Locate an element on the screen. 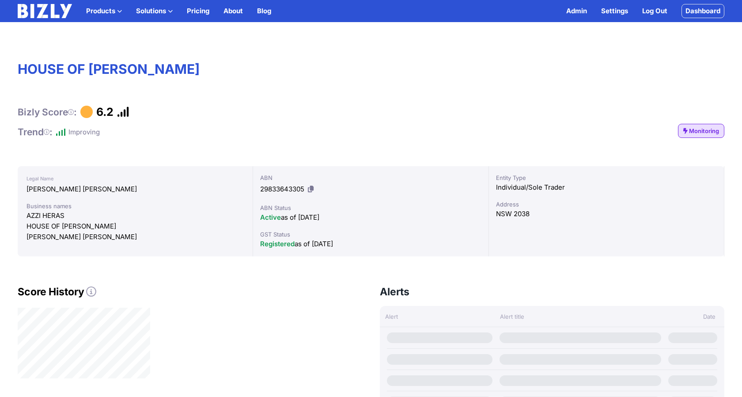 The width and height of the screenshot is (742, 397). div: Improving is located at coordinates (84, 132).